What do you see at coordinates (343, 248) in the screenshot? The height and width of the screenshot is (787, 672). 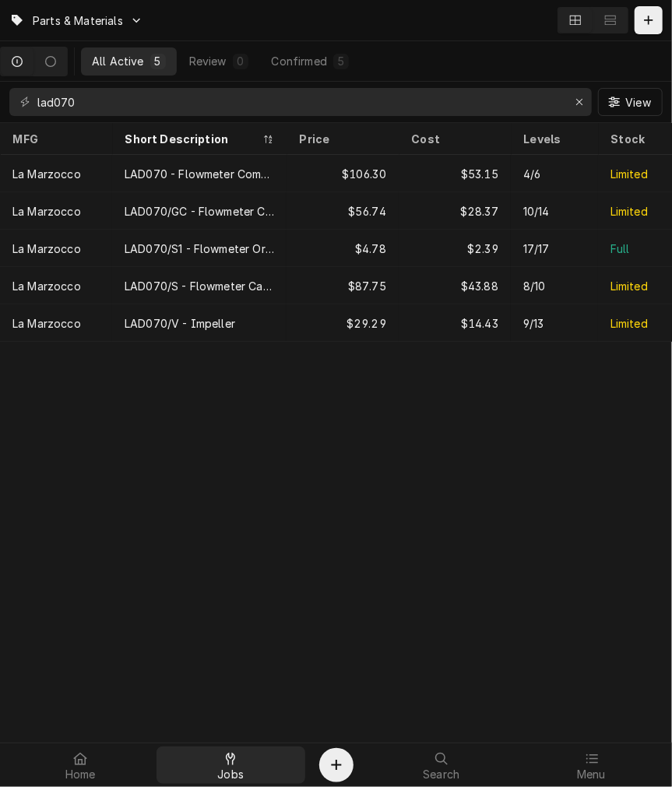 I see `div: $4.78` at bounding box center [343, 248].